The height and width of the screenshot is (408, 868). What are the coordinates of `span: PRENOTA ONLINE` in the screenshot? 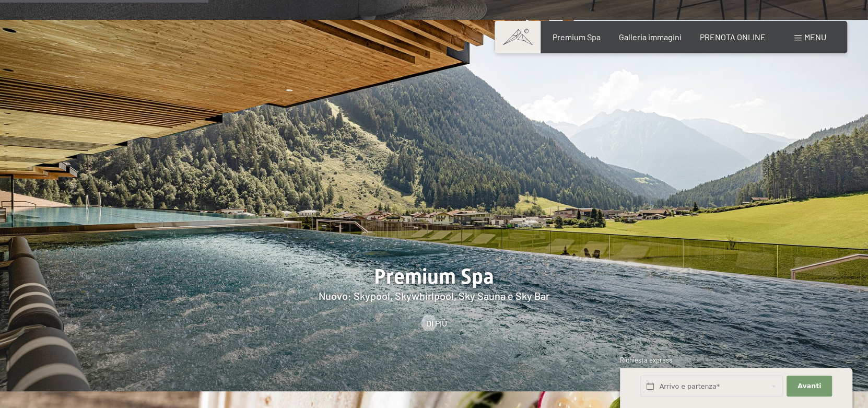 It's located at (733, 36).